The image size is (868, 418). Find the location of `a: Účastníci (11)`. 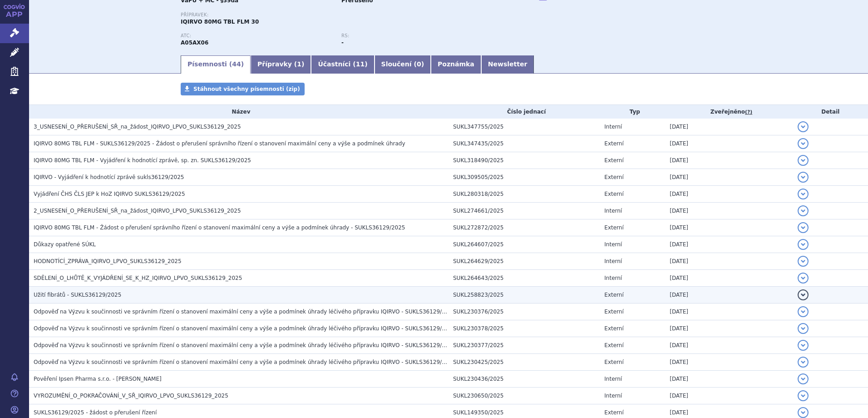

a: Účastníci (11) is located at coordinates (343, 64).